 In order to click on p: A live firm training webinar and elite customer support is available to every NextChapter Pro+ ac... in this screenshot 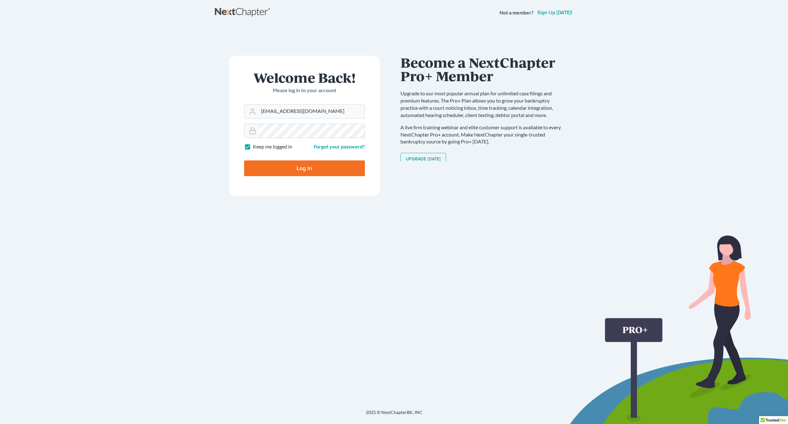, I will do `click(484, 135)`.